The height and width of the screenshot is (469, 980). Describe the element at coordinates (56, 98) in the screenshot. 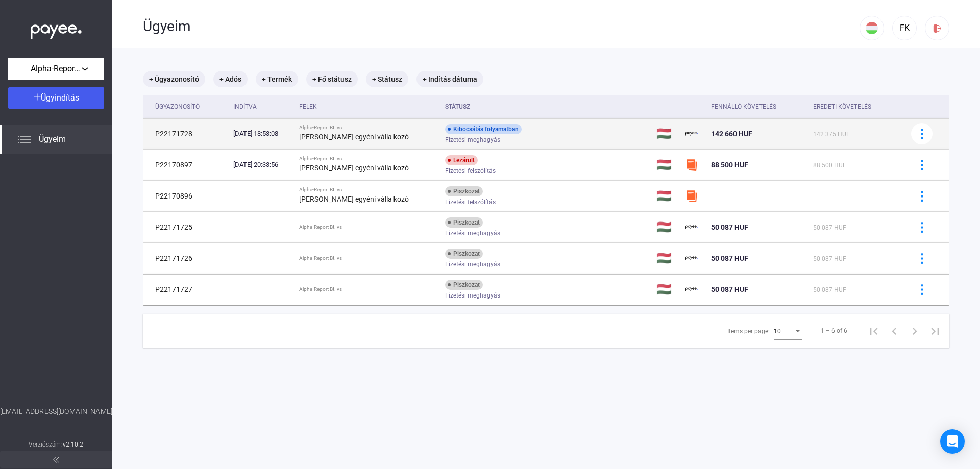

I see `button: Ügyindítás` at that location.